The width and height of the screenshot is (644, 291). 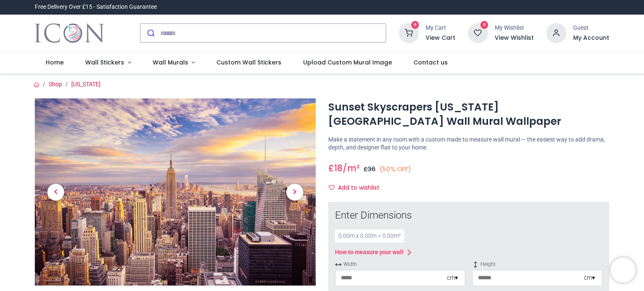 What do you see at coordinates (295, 192) in the screenshot?
I see `a: Next` at bounding box center [295, 192].